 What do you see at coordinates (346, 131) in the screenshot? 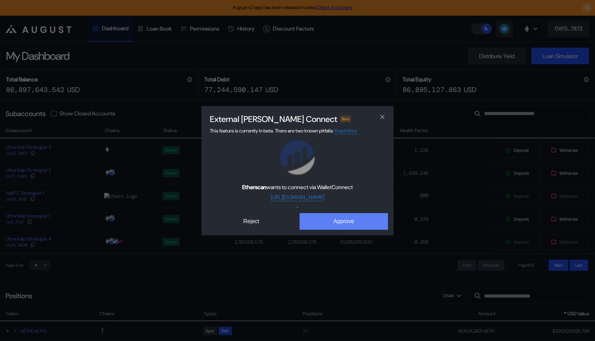
I see `a: Read More` at bounding box center [346, 131].